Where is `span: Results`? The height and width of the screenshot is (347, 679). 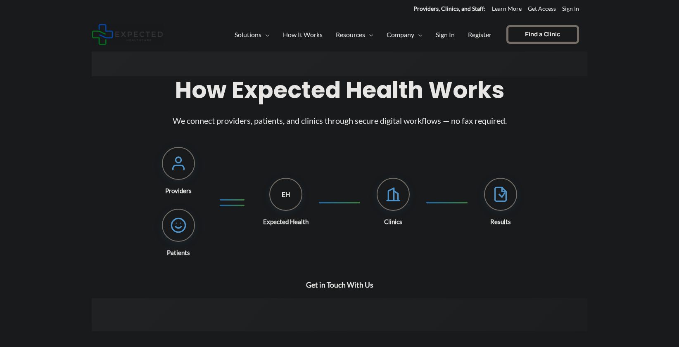 span: Results is located at coordinates (500, 222).